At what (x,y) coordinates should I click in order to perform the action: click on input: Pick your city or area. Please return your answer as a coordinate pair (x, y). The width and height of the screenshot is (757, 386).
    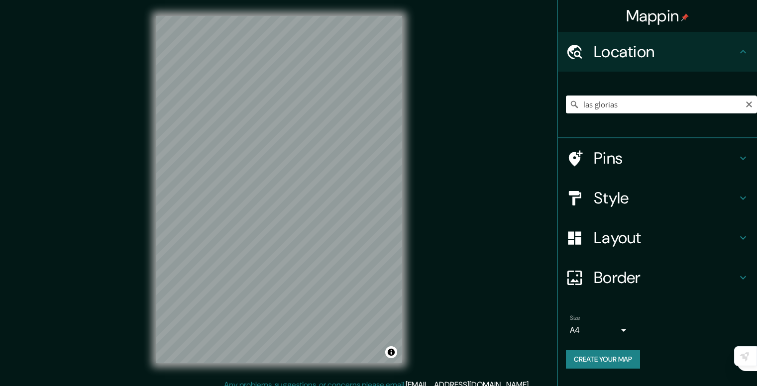
    Looking at the image, I should click on (661, 105).